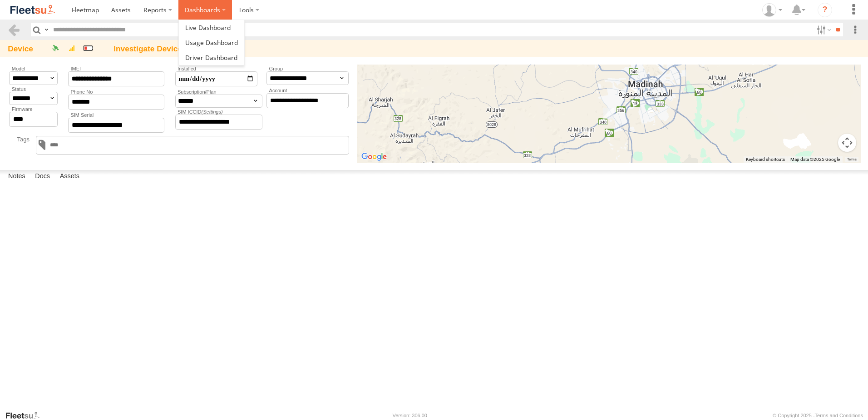  Describe the element at coordinates (765, 160) in the screenshot. I see `button: Keyboard shortcuts` at that location.